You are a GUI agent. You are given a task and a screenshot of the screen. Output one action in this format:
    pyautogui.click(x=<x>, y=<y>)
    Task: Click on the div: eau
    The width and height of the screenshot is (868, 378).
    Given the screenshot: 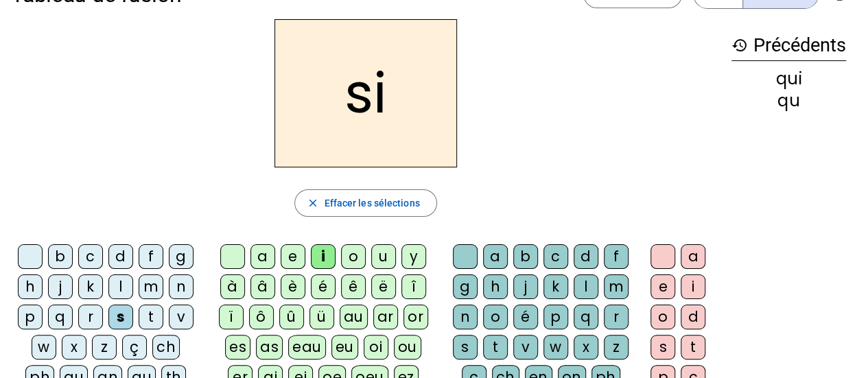 What is the action you would take?
    pyautogui.click(x=306, y=347)
    